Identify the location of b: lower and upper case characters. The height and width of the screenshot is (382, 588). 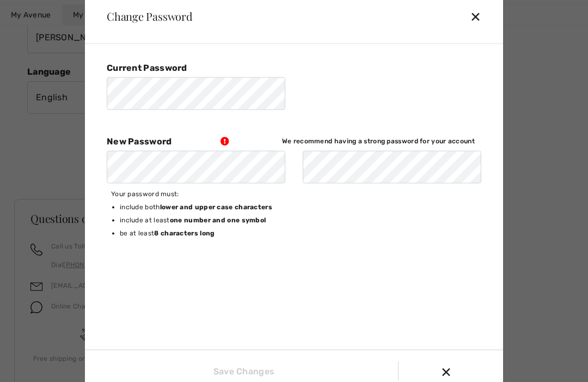
(216, 207).